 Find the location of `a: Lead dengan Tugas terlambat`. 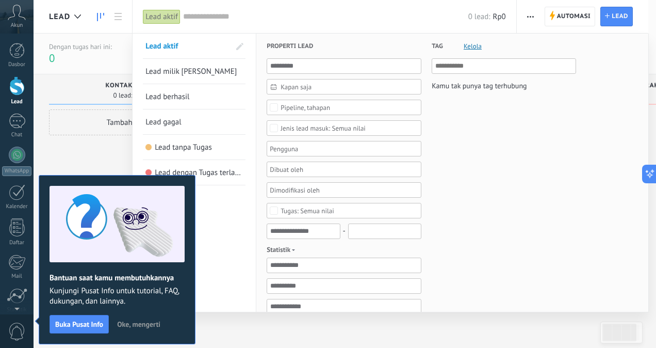

a: Lead dengan Tugas terlambat is located at coordinates (194, 172).